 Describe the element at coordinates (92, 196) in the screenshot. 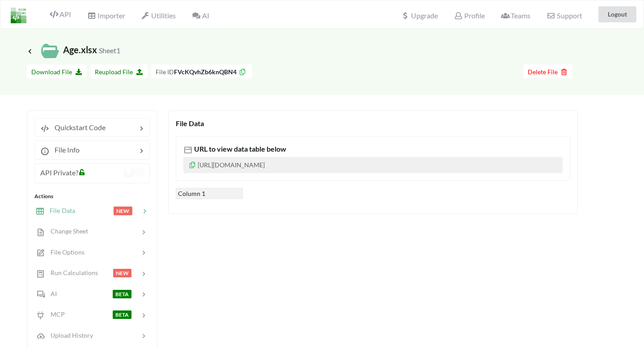

I see `div: Actions` at that location.